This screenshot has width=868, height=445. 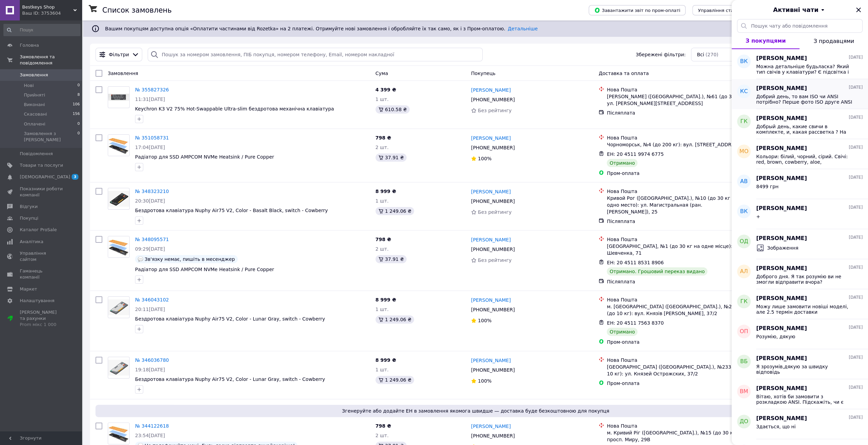 What do you see at coordinates (152, 191) in the screenshot?
I see `a: № 348323210` at bounding box center [152, 191].